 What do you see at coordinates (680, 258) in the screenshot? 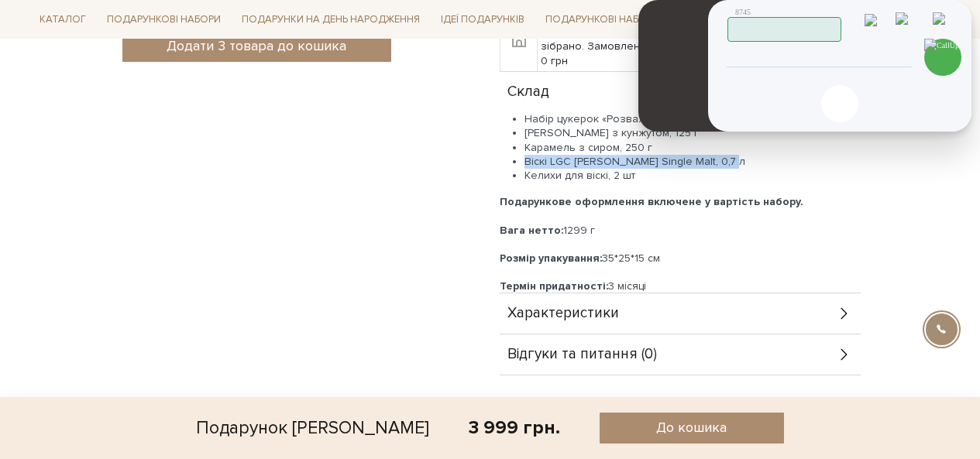
I see `div: 35*25*15 см` at bounding box center [680, 258].